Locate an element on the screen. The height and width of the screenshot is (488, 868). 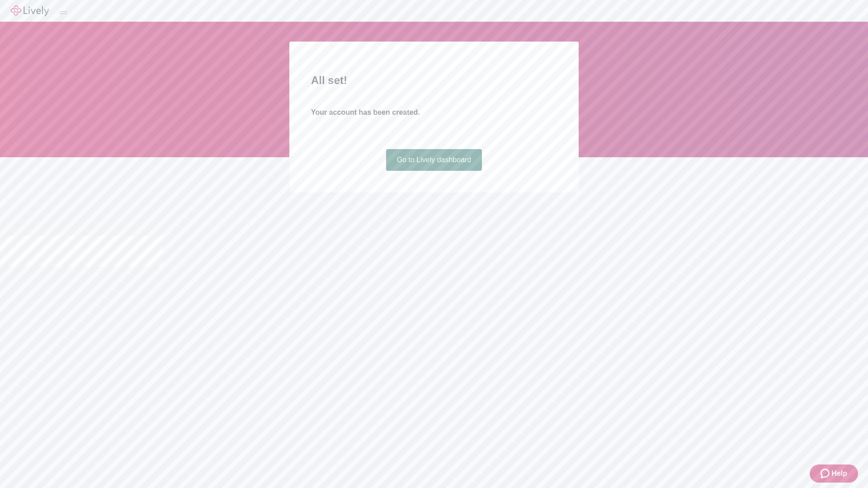
button: Log out is located at coordinates (64, 13).